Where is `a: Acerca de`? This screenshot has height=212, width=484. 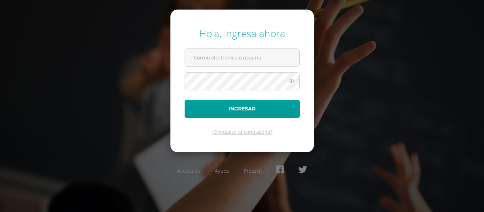 a: Acerca de is located at coordinates (189, 171).